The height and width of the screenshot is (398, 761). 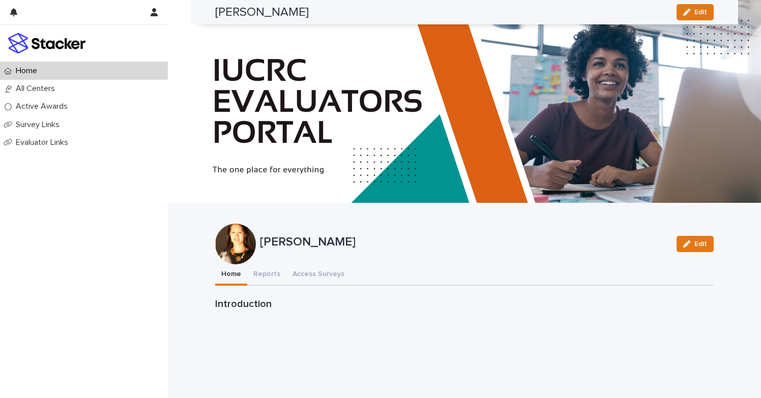 What do you see at coordinates (695, 244) in the screenshot?
I see `button: Edit` at bounding box center [695, 244].